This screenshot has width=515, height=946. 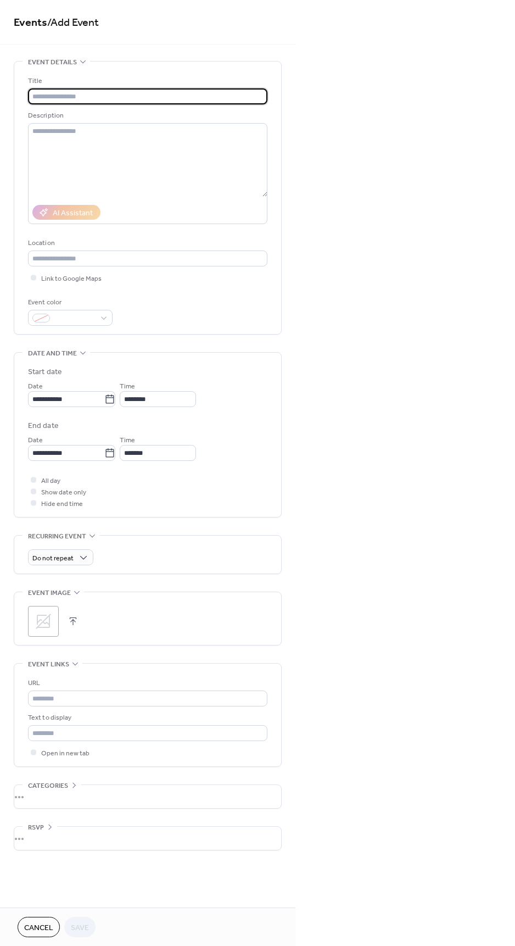 I want to click on div: URL, so click(x=147, y=683).